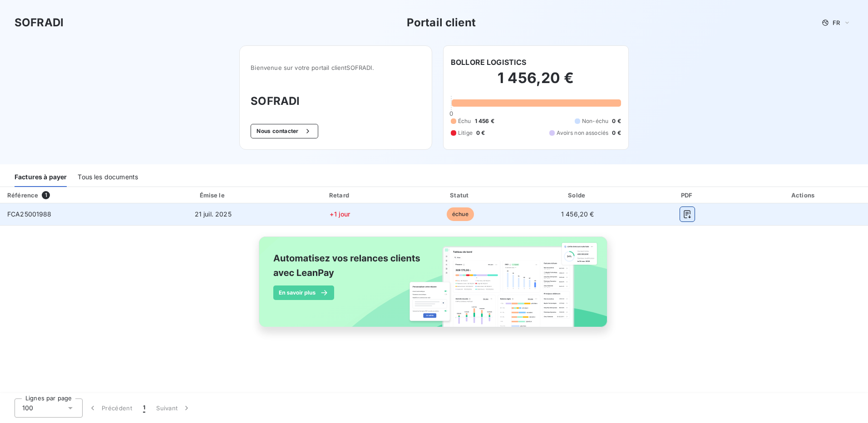 This screenshot has width=868, height=423. I want to click on h3: Portail client, so click(442, 22).